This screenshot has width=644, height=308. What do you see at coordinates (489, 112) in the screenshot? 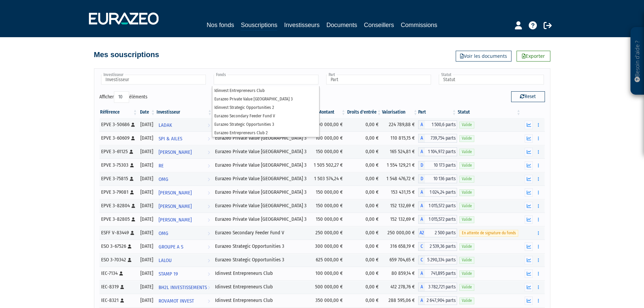
I see `th: Statut : activer pour trier la colonne par ordre croissant` at bounding box center [489, 112].